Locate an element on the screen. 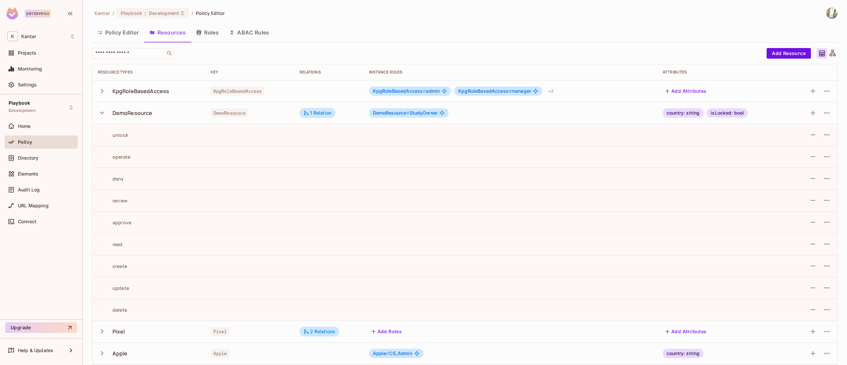 The width and height of the screenshot is (847, 365). span: Policy is located at coordinates (25, 142).